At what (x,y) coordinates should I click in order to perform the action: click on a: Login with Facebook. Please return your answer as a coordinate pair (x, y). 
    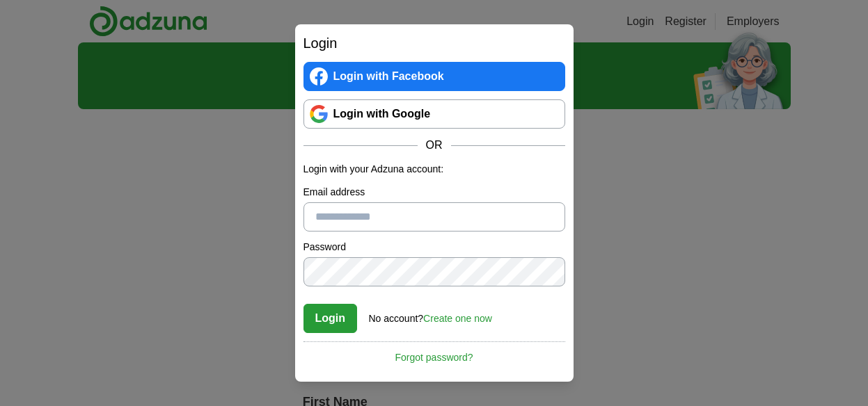
    Looking at the image, I should click on (435, 76).